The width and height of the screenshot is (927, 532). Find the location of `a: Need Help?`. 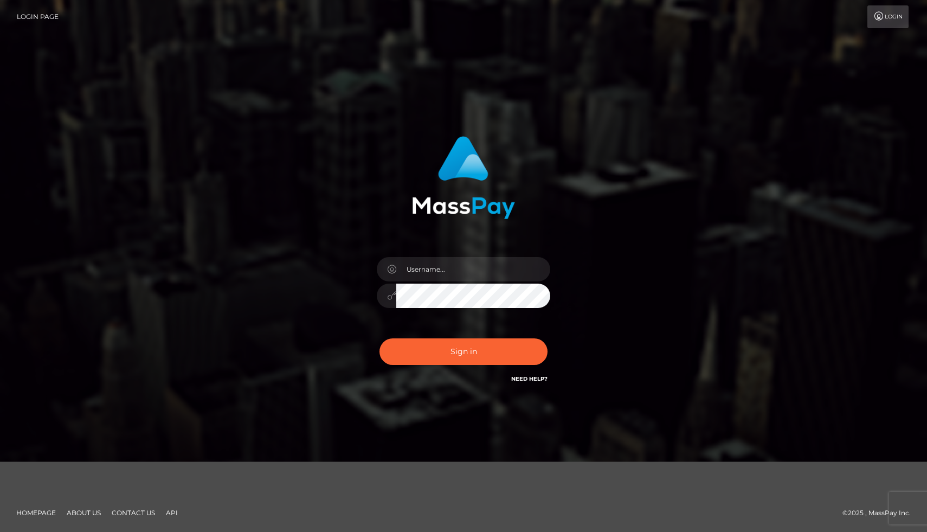

a: Need Help? is located at coordinates (529, 378).